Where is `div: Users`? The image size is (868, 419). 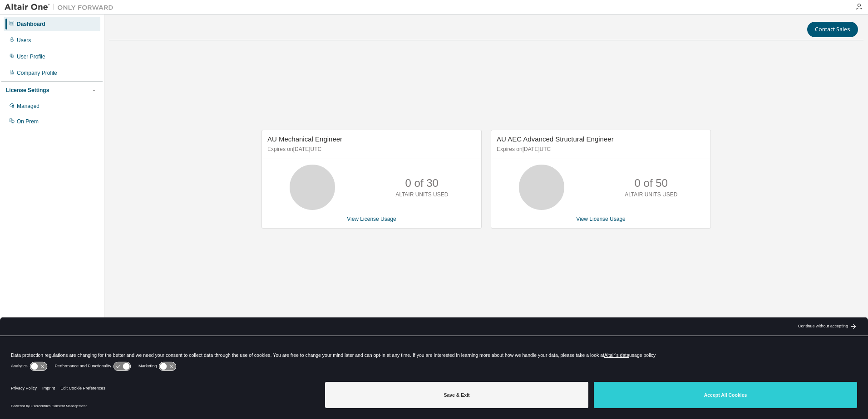 div: Users is located at coordinates (24, 40).